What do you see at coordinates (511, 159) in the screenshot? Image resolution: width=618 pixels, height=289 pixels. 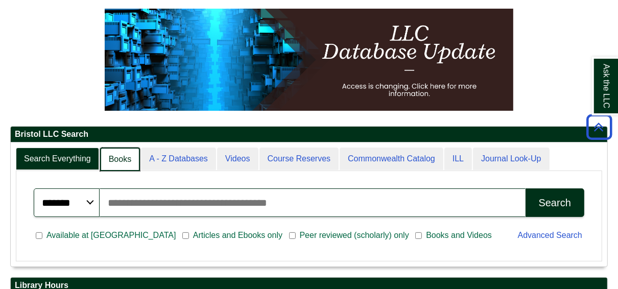 I see `a: Journal Look-Up` at bounding box center [511, 159].